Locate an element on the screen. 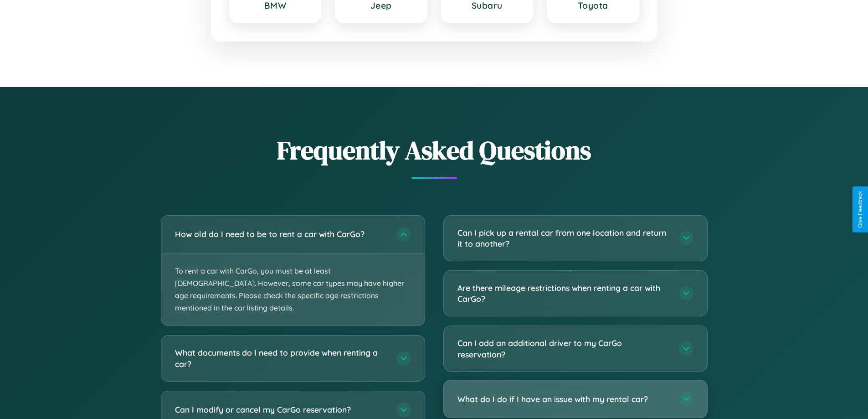 This screenshot has height=419, width=868. h3: What do I do if I have an issue with my rental car? is located at coordinates (563, 399).